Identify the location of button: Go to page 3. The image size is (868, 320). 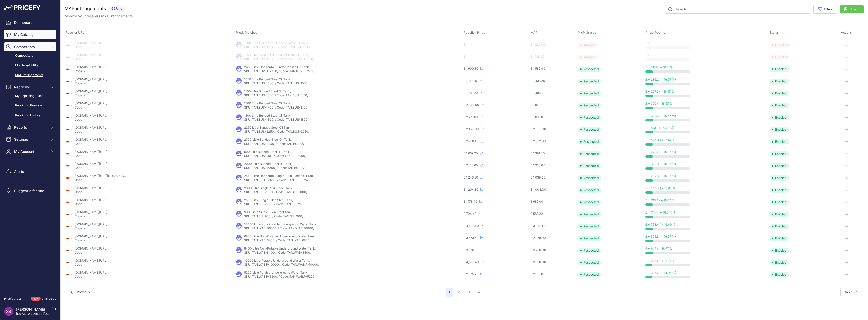
(469, 292).